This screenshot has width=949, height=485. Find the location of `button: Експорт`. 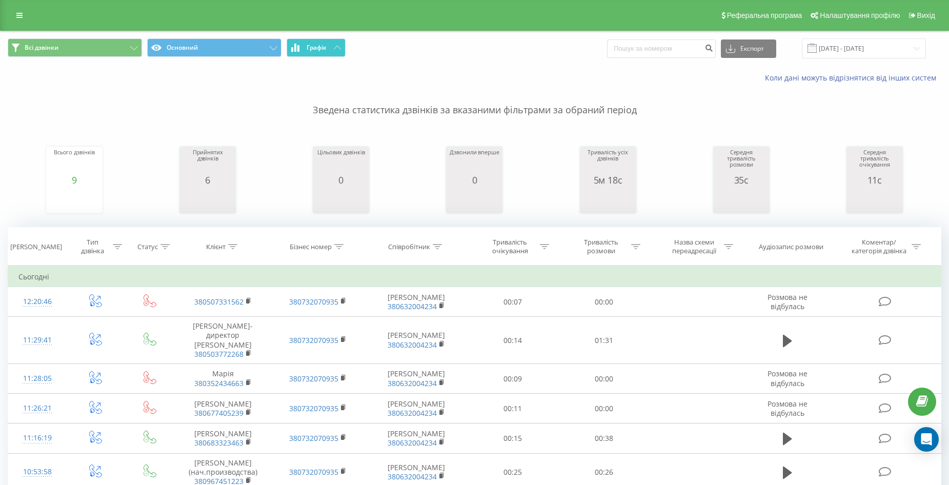

button: Експорт is located at coordinates (748, 49).